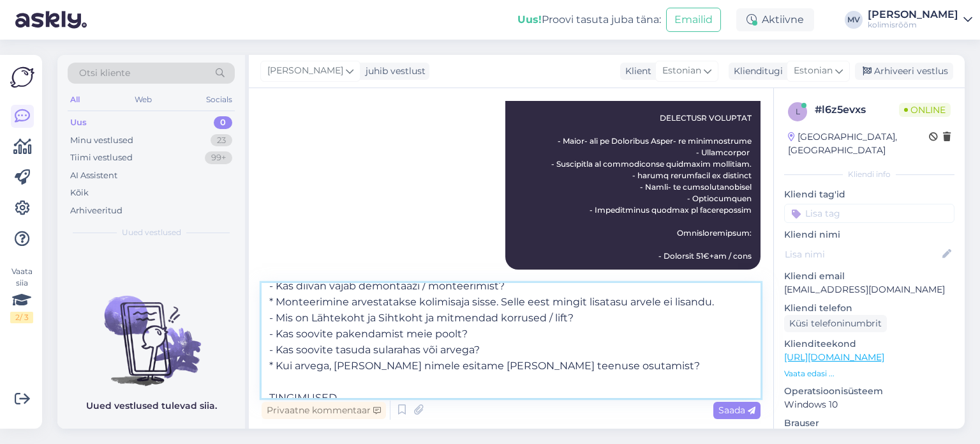  Describe the element at coordinates (222, 123) in the screenshot. I see `div: 0` at that location.